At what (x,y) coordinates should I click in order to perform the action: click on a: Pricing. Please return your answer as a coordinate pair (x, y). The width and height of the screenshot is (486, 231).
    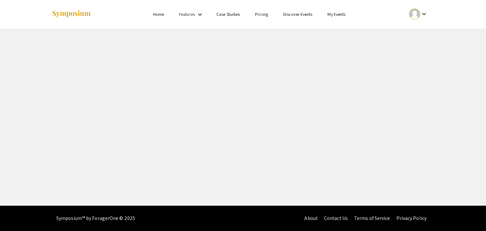
    Looking at the image, I should click on (261, 14).